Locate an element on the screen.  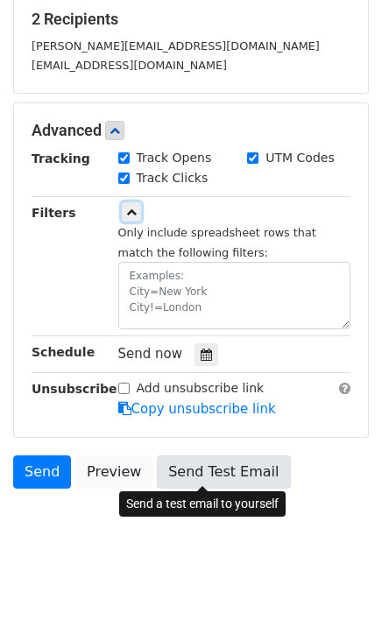
label: Track Opens is located at coordinates (174, 158).